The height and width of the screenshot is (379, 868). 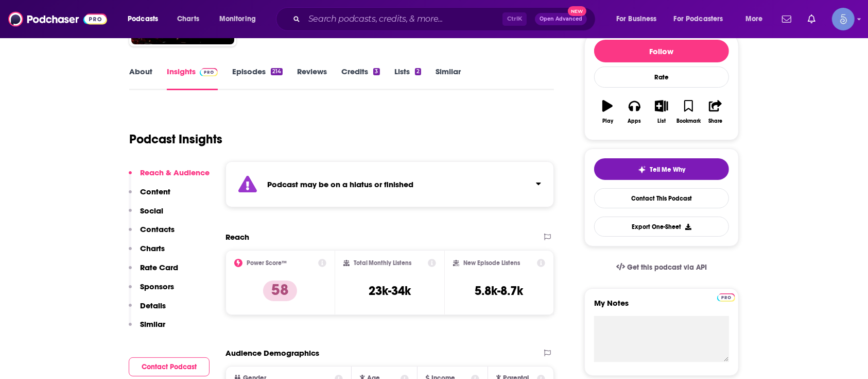 What do you see at coordinates (382, 263) in the screenshot?
I see `h2: Total Monthly Listens` at bounding box center [382, 263].